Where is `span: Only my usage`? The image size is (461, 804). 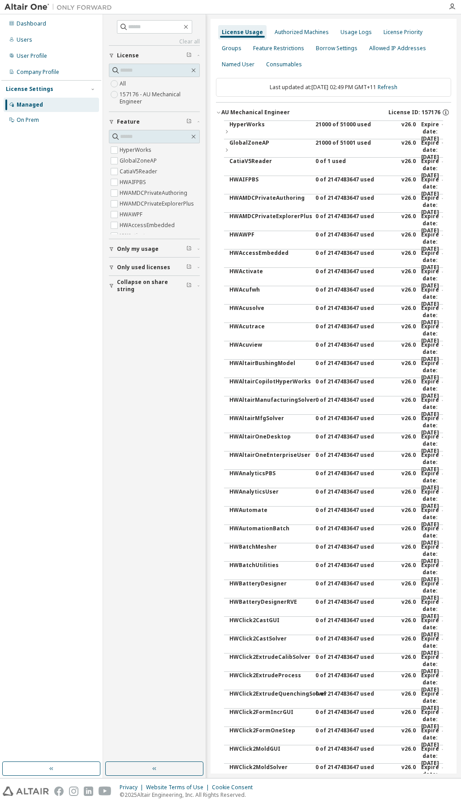
span: Only my usage is located at coordinates (137, 249).